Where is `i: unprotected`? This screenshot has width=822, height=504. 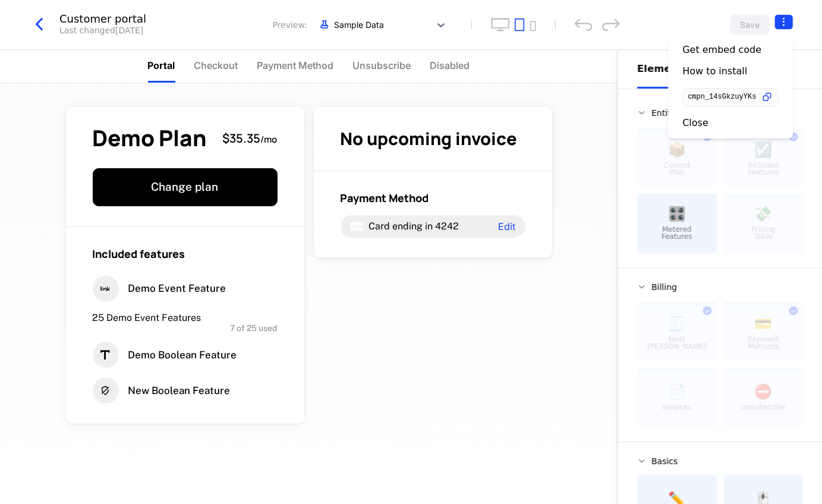 i: unprotected is located at coordinates (106, 391).